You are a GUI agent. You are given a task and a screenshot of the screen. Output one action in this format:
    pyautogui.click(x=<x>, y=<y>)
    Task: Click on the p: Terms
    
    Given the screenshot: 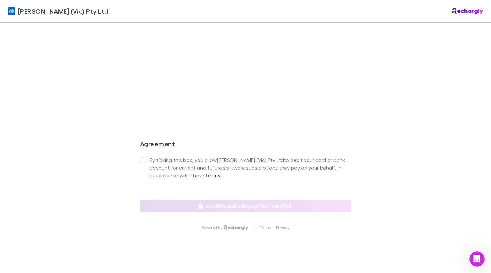 What is the action you would take?
    pyautogui.click(x=265, y=228)
    